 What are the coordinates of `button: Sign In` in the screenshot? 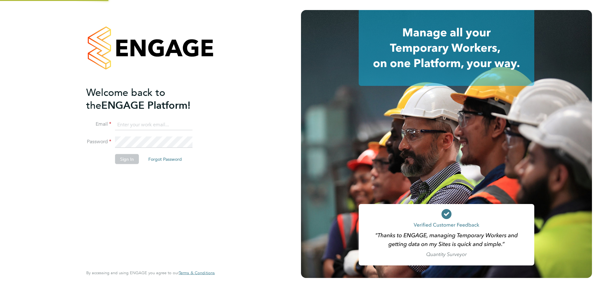 It's located at (127, 159).